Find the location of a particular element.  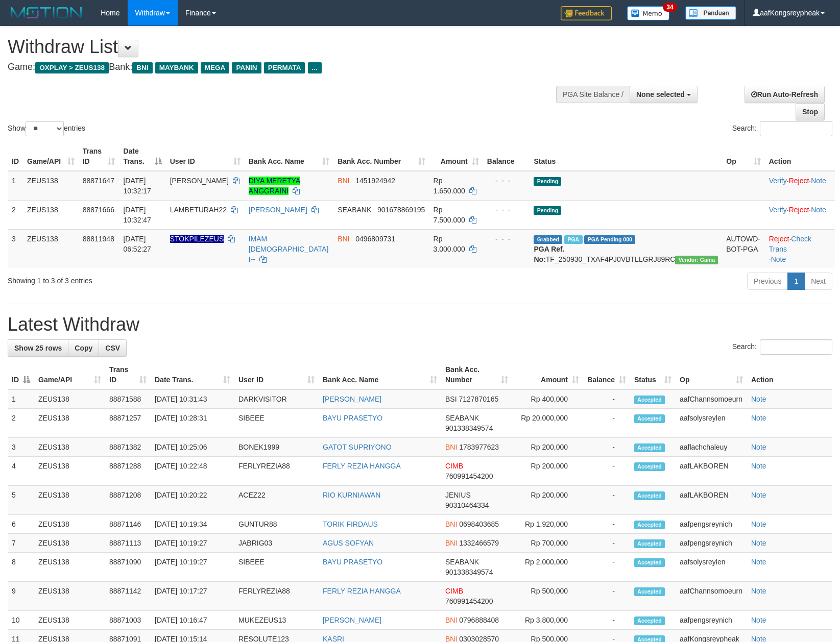

td: BONEK1999 is located at coordinates (277, 447).